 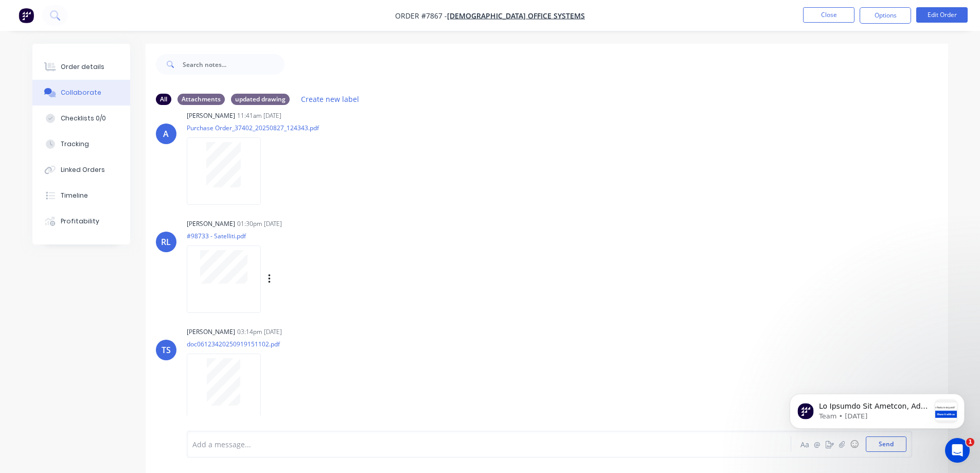 What do you see at coordinates (81, 144) in the screenshot?
I see `button: Tracking` at bounding box center [81, 144].